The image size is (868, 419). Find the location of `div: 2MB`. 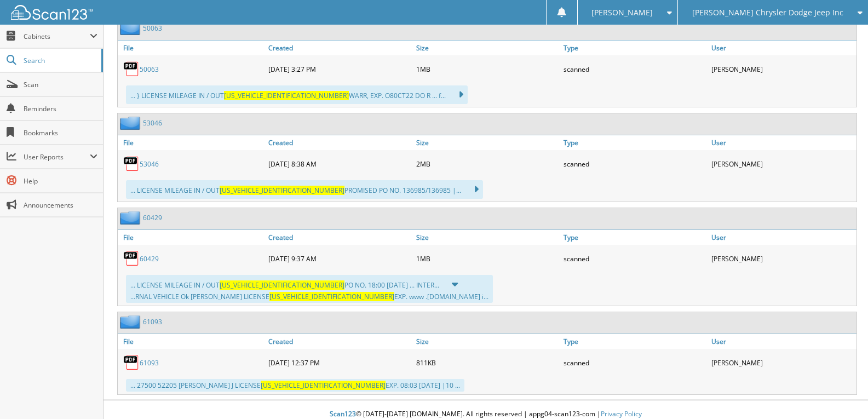

div: 2MB is located at coordinates (487, 164).